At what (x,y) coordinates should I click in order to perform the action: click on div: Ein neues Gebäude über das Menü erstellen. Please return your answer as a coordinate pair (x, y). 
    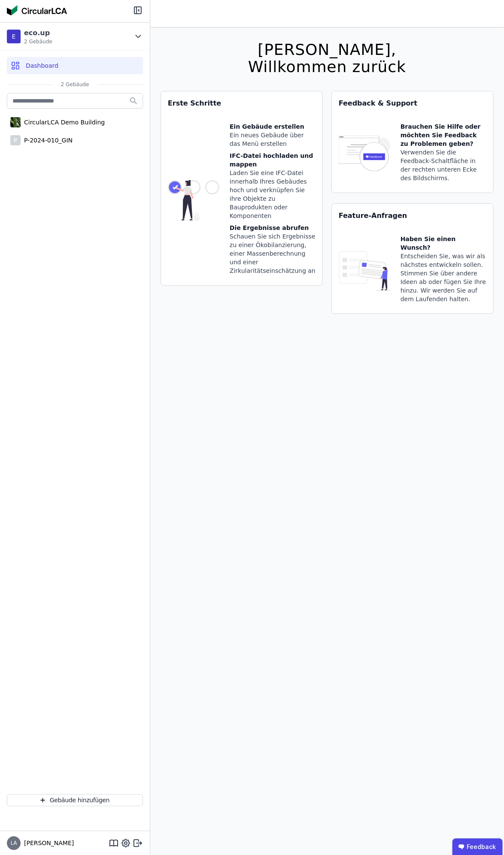
    Looking at the image, I should click on (273, 140).